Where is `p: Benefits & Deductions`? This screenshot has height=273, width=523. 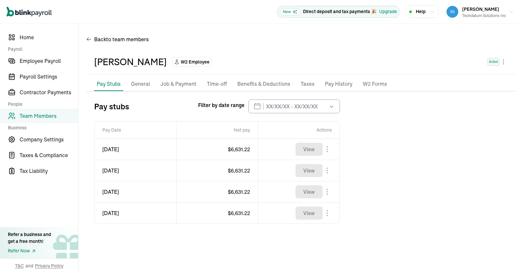 p: Benefits & Deductions is located at coordinates (264, 84).